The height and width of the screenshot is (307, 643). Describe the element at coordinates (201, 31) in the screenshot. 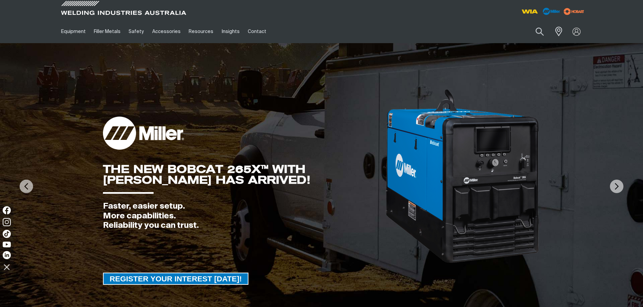

I see `a: Resources` at that location.